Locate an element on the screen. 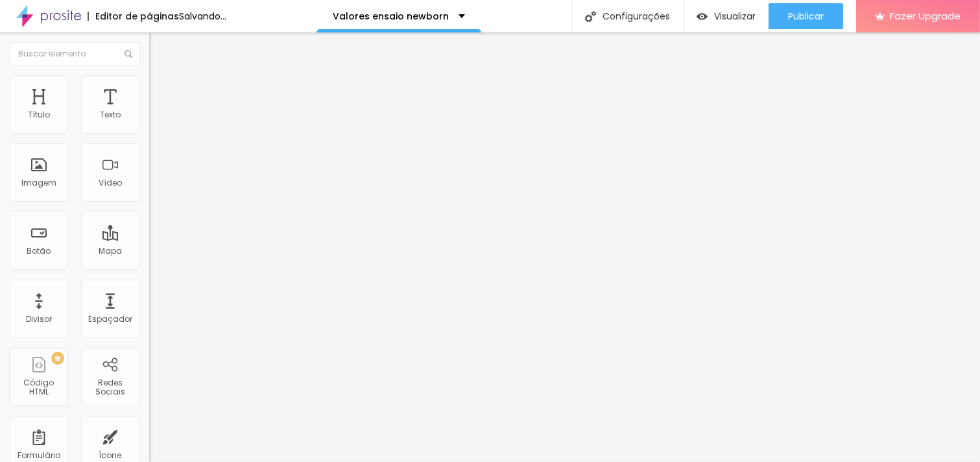 The image size is (980, 462). div: Mapa is located at coordinates (110, 251).